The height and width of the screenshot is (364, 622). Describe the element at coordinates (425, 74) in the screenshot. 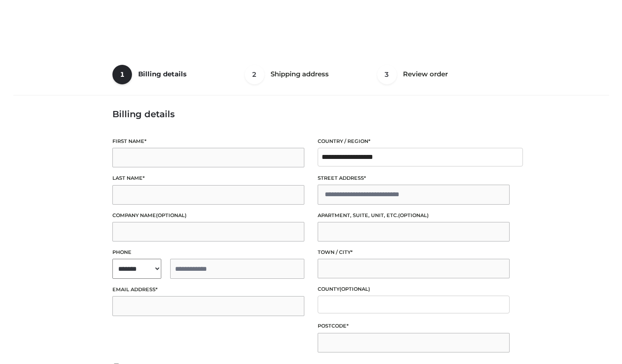

I see `span: Review order` at that location.